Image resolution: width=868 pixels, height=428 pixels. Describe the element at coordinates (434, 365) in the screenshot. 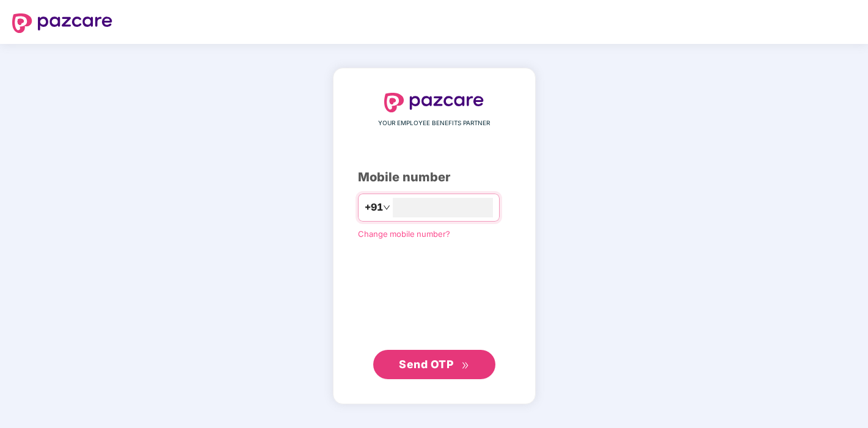

I see `button: Send OTPdouble-right` at that location.